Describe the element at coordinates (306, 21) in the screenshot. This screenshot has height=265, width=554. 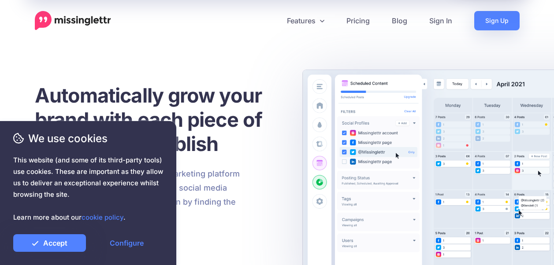
I see `a: Features` at that location.